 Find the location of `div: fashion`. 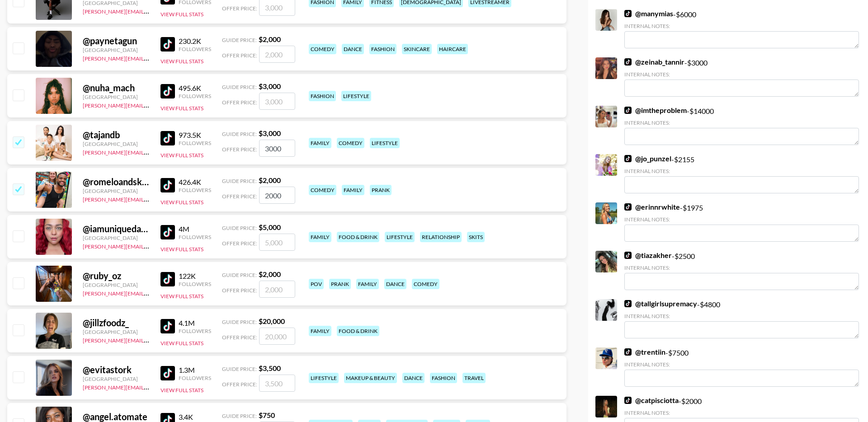

div: fashion is located at coordinates (443, 378).